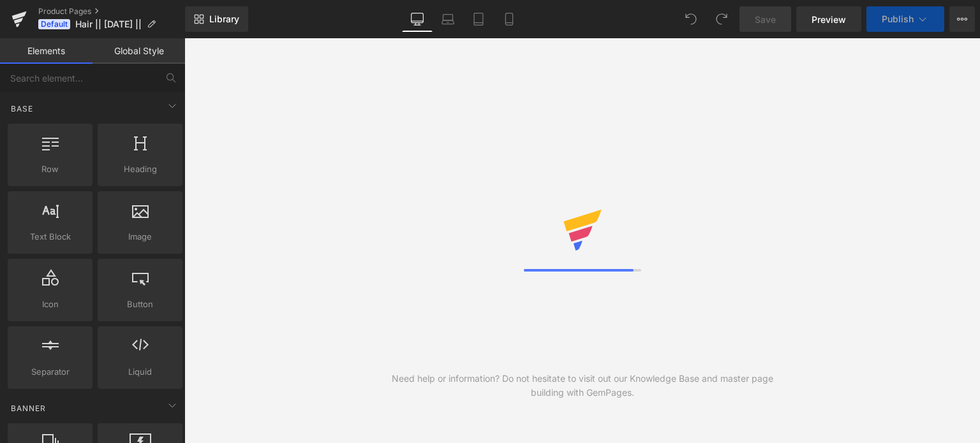 The image size is (980, 443). I want to click on button: Publish, so click(906, 19).